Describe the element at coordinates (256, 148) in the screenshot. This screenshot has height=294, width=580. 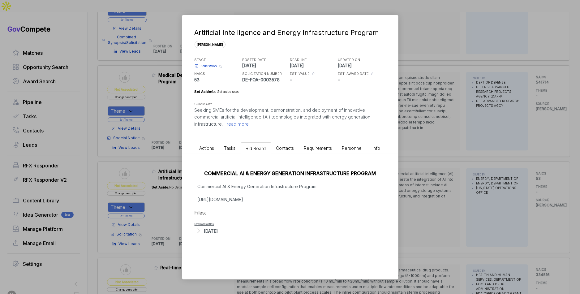
I see `span: Bid Board` at that location.